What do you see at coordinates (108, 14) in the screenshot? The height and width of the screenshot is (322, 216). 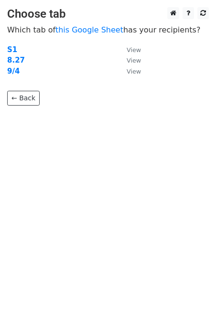 I see `h3: Choose tab` at bounding box center [108, 14].